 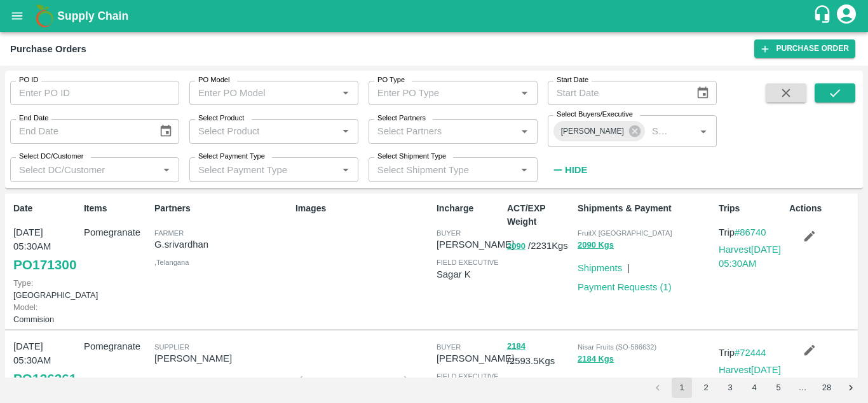 I want to click on nav: pagination navigation, so click(x=754, y=387).